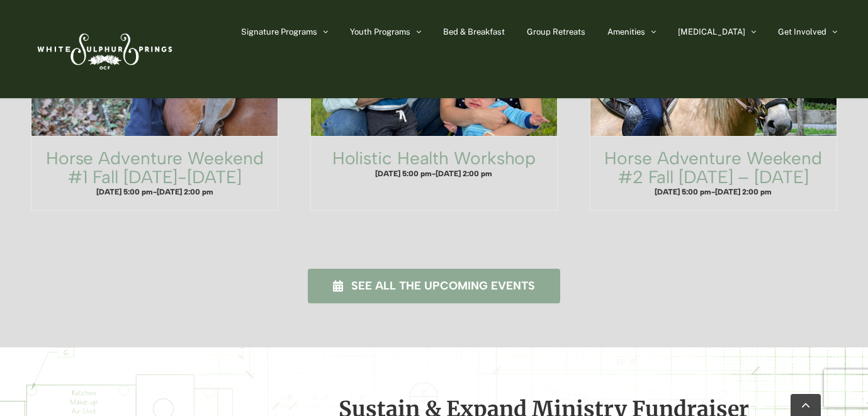 The image size is (868, 416). I want to click on img: White Sulphur Springs Logo, so click(104, 49).